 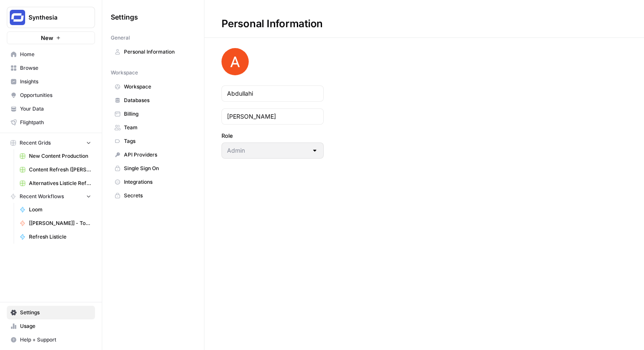 What do you see at coordinates (50, 143) in the screenshot?
I see `button: Recent Grids` at bounding box center [50, 143].